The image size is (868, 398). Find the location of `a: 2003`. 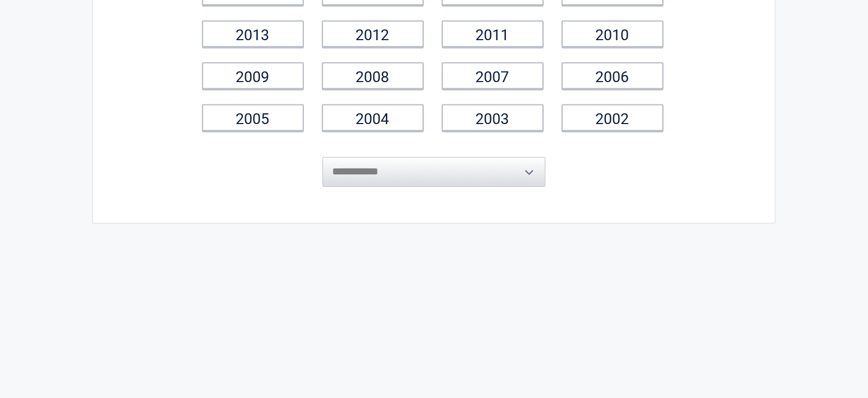

a: 2003 is located at coordinates (493, 118).